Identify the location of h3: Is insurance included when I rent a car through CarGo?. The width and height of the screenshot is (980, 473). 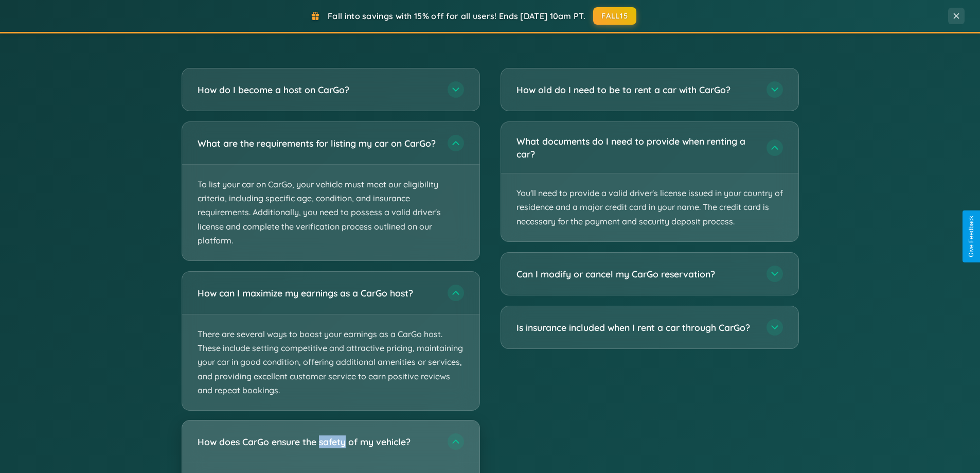
(636, 328).